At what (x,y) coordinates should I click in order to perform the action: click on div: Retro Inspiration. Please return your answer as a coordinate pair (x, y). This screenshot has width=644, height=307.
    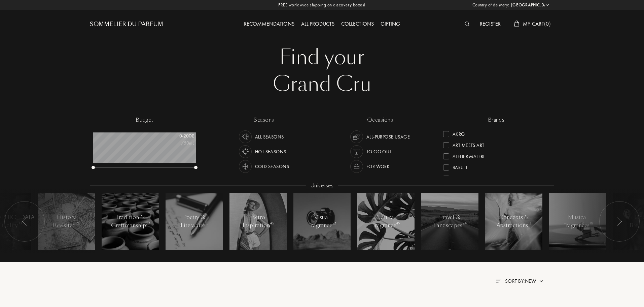
    Looking at the image, I should click on (258, 221).